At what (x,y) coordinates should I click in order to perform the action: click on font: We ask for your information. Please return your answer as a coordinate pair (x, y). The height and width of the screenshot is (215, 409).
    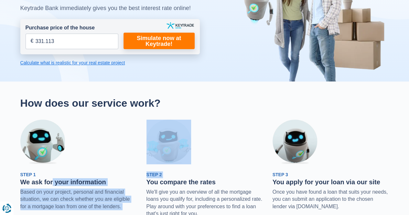
    Looking at the image, I should click on (63, 182).